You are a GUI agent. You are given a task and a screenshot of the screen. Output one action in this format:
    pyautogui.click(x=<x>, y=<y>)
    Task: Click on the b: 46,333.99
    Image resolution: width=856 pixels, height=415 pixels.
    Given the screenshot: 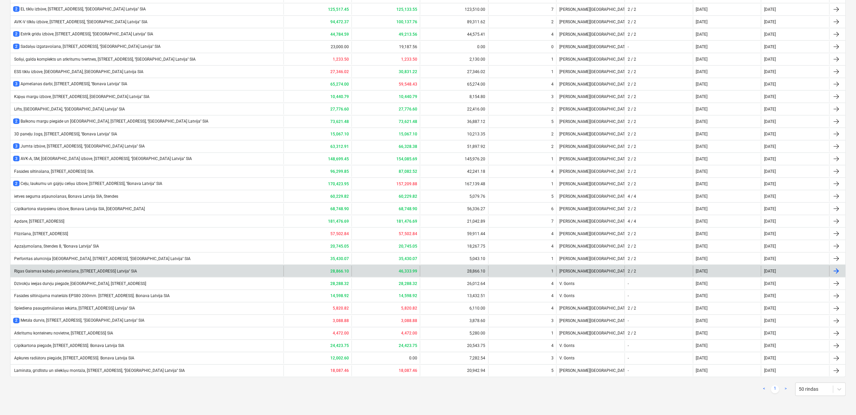 What is the action you would take?
    pyautogui.click(x=408, y=271)
    